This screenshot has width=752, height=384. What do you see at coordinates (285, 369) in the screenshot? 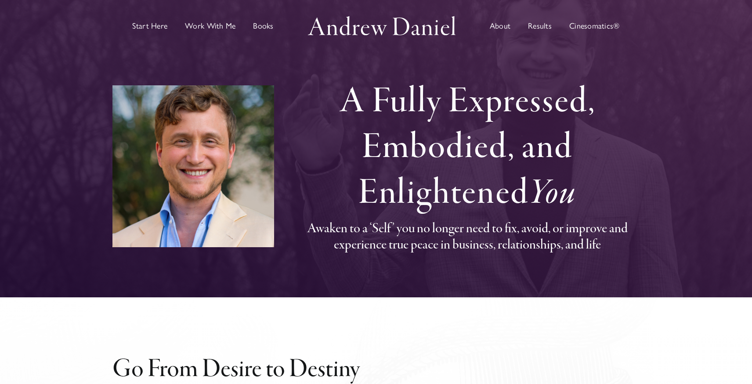
I see `h2: Go From Desire to Destiny` at bounding box center [285, 369].